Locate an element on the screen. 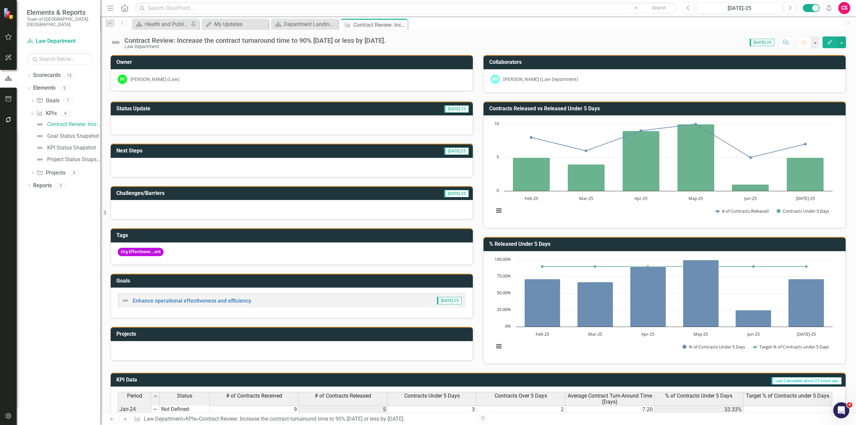 This screenshot has height=425, width=856. a: Enhance operational effectiveness and efficiency. is located at coordinates (192, 301).